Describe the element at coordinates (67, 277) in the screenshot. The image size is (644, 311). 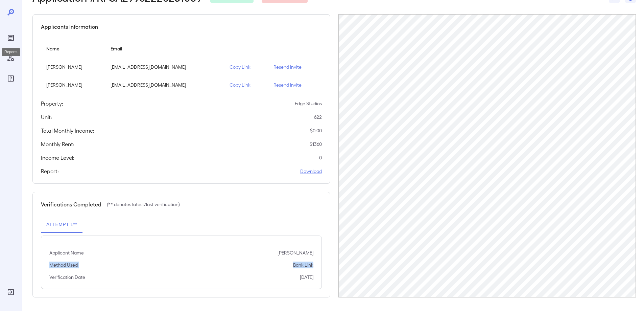
I see `p: Verification Date` at that location.